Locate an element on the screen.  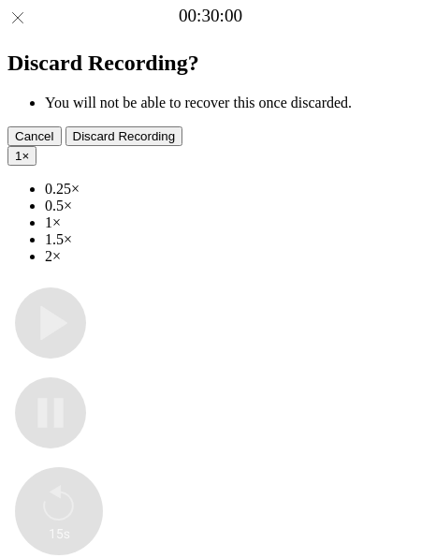
li: 0.25× is located at coordinates (229, 189).